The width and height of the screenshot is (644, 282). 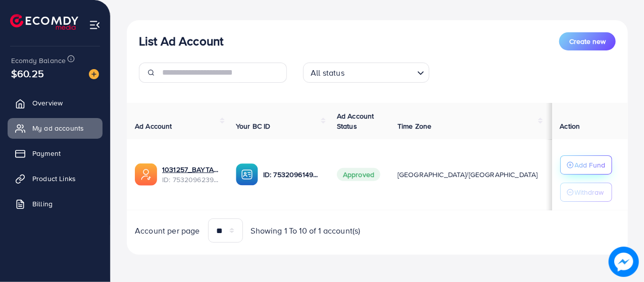 I want to click on p: Withdraw, so click(x=589, y=192).